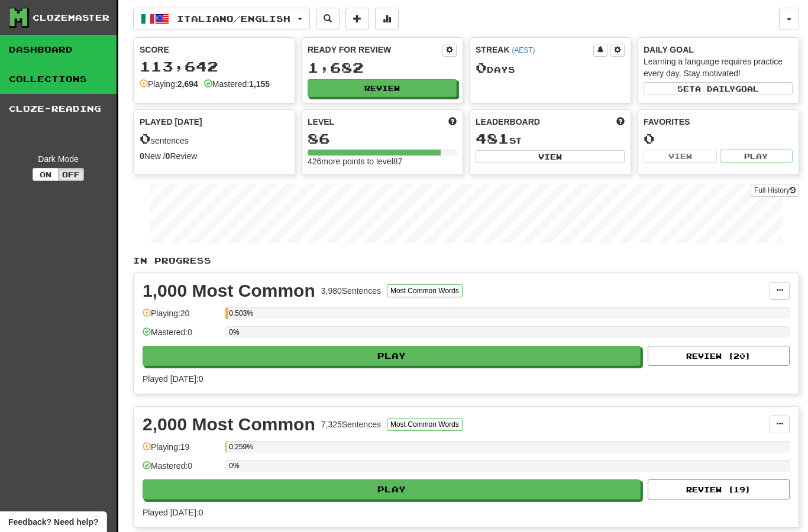 The width and height of the screenshot is (808, 532). What do you see at coordinates (382, 161) in the screenshot?
I see `div: 426 more points to level 87` at bounding box center [382, 161].